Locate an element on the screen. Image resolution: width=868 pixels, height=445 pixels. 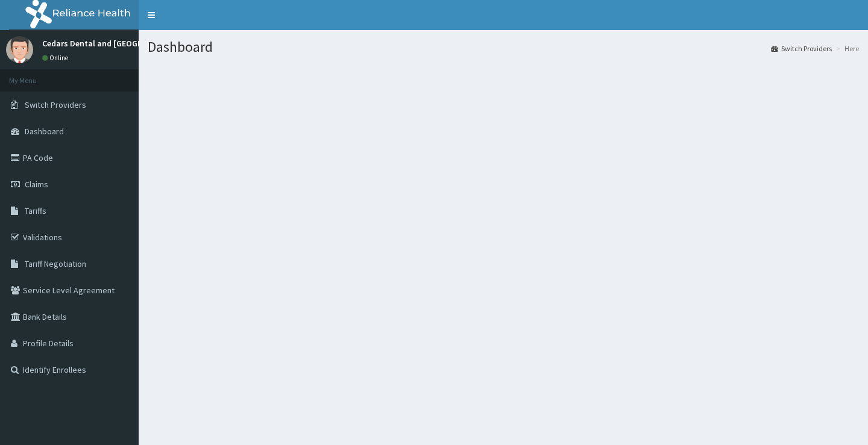
li: Here is located at coordinates (845, 48).